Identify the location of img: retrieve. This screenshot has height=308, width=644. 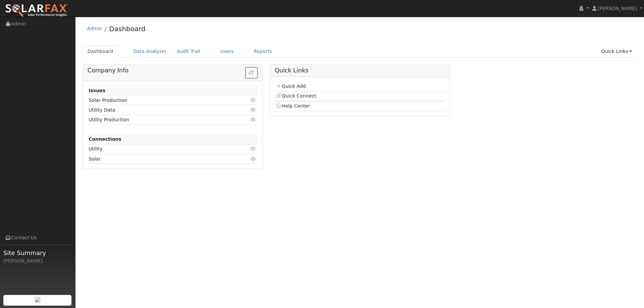
(38, 299).